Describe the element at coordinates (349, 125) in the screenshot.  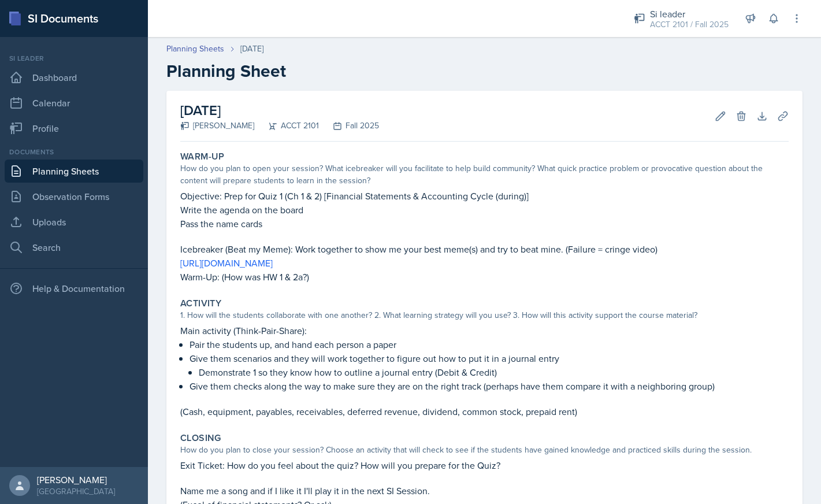
I see `div: Fall 2025` at that location.